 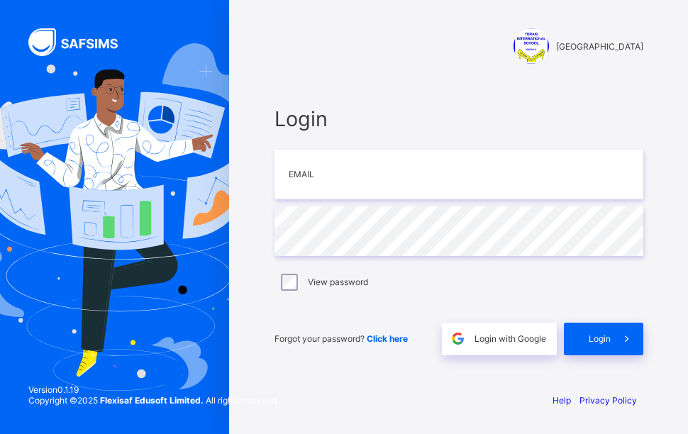 What do you see at coordinates (458, 338) in the screenshot?
I see `img: google.396cfc9801f0270233282035f929180a.svg` at bounding box center [458, 338].